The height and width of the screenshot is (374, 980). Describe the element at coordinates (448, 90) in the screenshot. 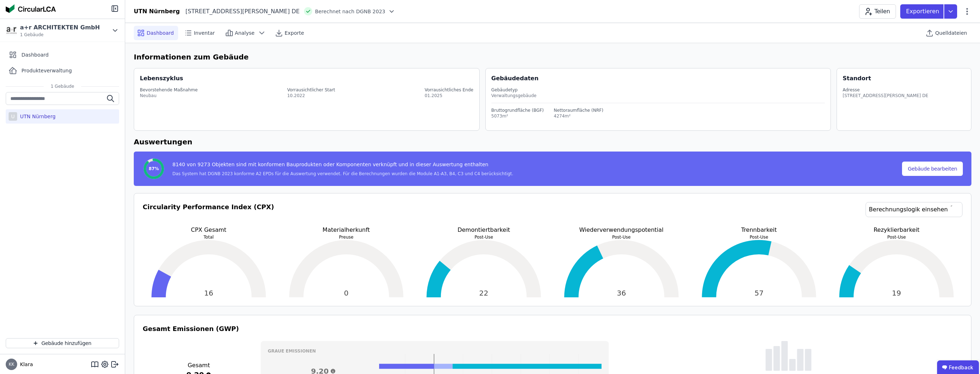

I see `div: Vorrausichtliches Ende` at that location.